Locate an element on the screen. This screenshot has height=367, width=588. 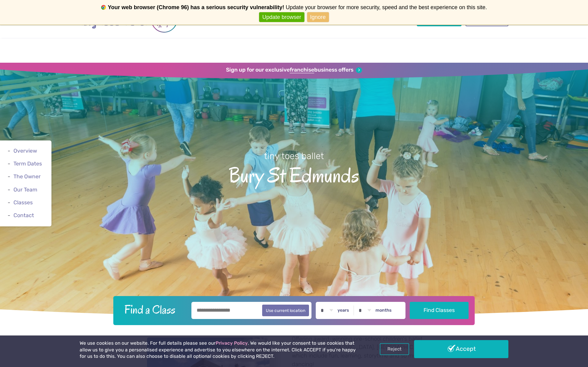
h2: Find a Class is located at coordinates (153, 310).